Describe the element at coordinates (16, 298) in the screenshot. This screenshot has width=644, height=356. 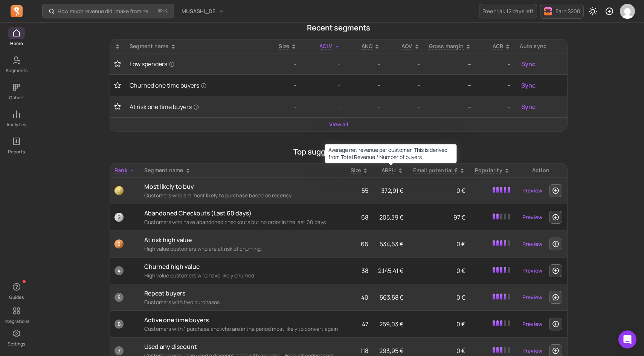
I see `p: Guides` at that location.